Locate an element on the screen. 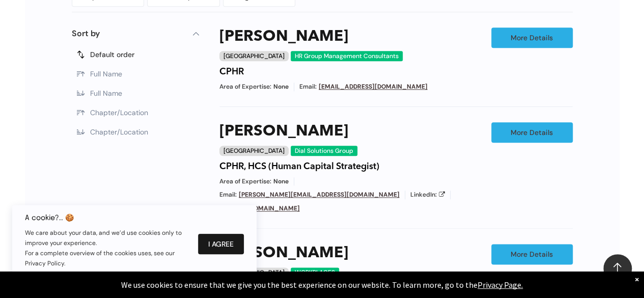  div: Dial Solutions Group is located at coordinates (324, 151).